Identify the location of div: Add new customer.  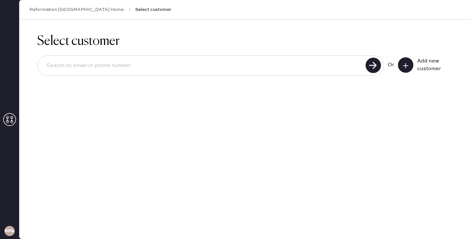
(433, 65).